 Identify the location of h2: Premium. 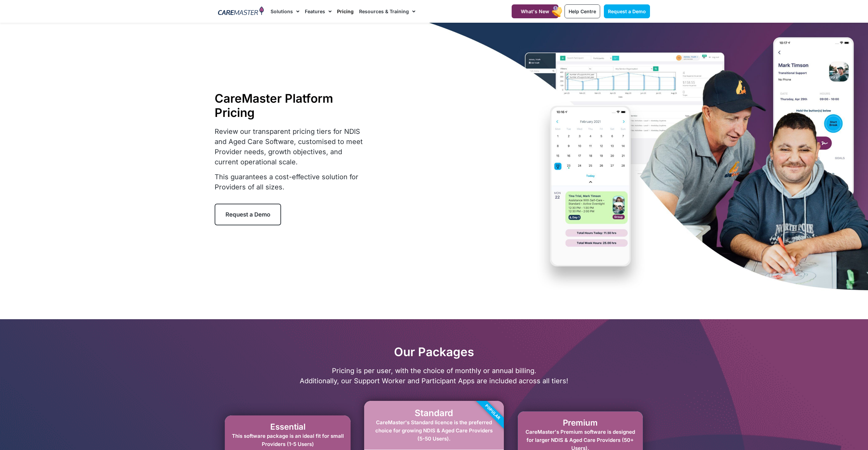
(580, 423).